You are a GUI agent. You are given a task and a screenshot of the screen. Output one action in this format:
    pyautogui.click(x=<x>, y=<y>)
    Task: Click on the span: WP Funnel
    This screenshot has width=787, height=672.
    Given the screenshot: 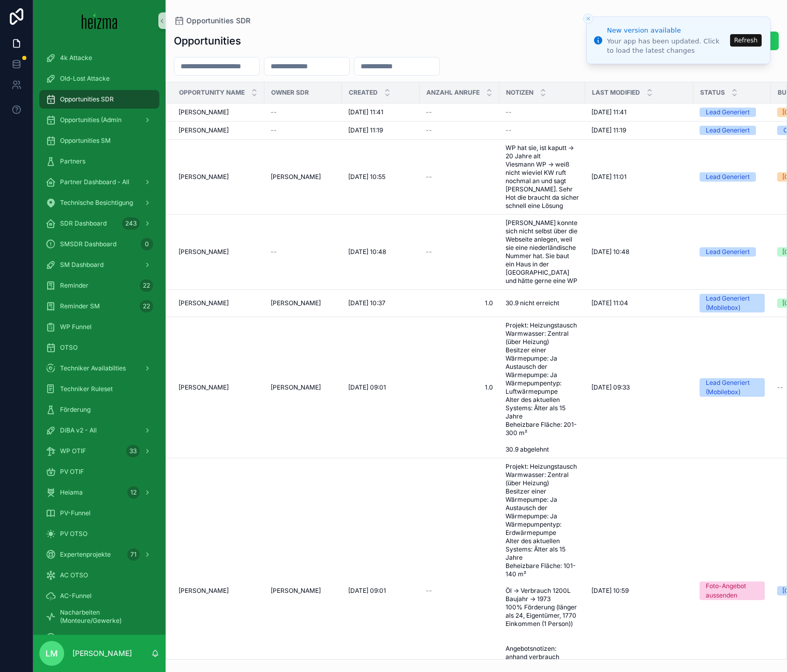 What is the action you would take?
    pyautogui.click(x=76, y=327)
    